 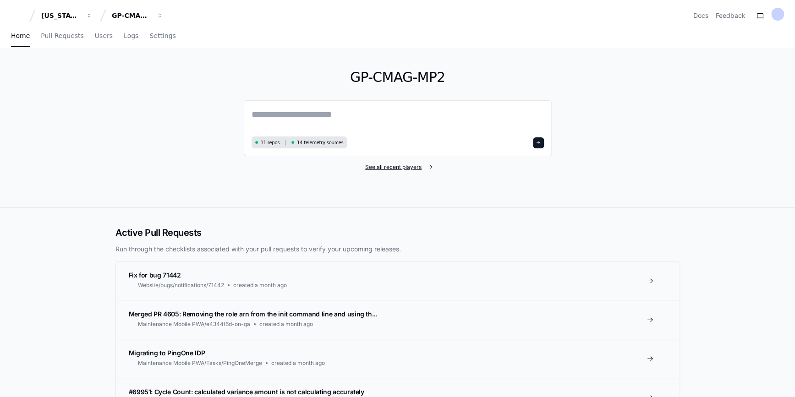 I want to click on span: Pull Requests, so click(x=62, y=36).